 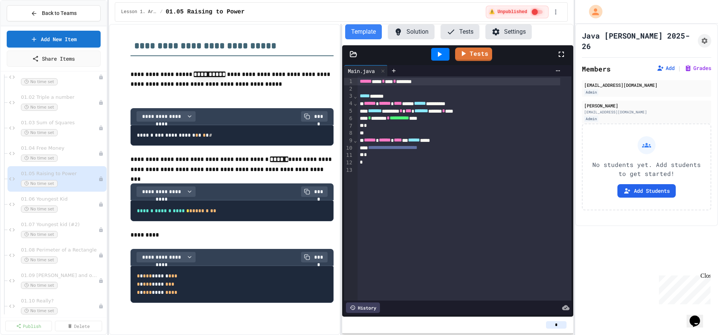 What do you see at coordinates (59, 123) in the screenshot?
I see `span: 01.03 Sum of Squares` at bounding box center [59, 123].